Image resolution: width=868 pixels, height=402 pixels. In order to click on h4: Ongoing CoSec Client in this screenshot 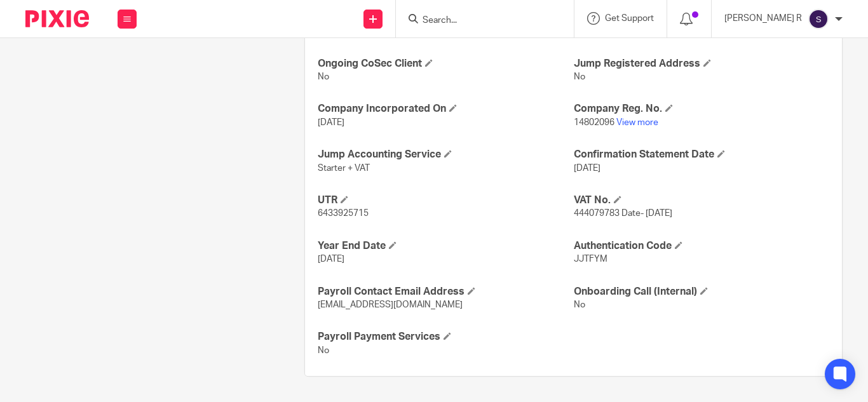, I will do `click(446, 64)`.